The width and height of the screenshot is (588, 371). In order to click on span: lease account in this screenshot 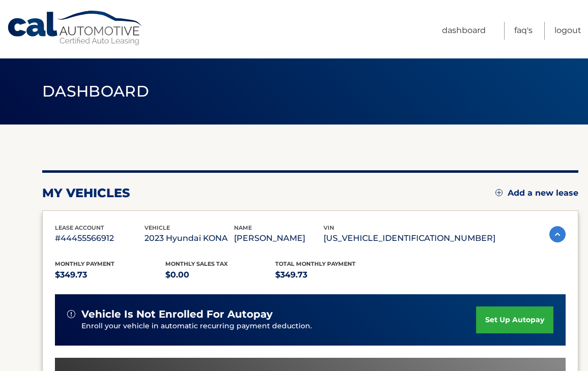, I will do `click(79, 228)`.